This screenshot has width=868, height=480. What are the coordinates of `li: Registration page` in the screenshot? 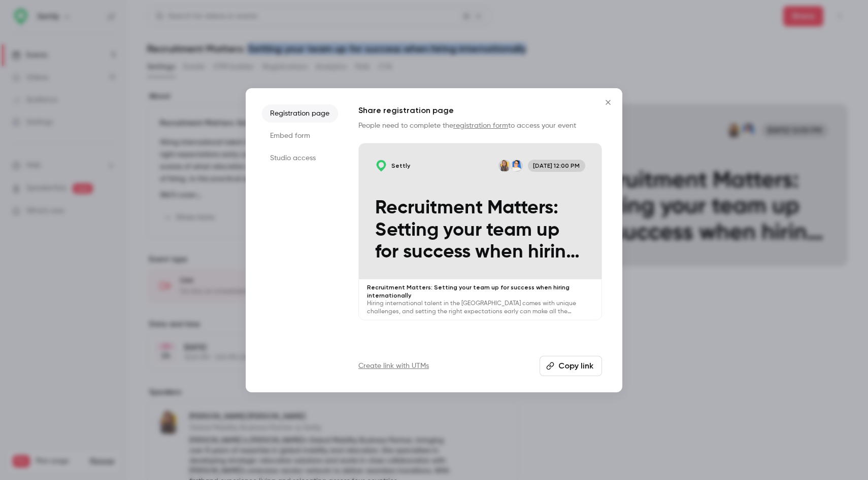 It's located at (300, 113).